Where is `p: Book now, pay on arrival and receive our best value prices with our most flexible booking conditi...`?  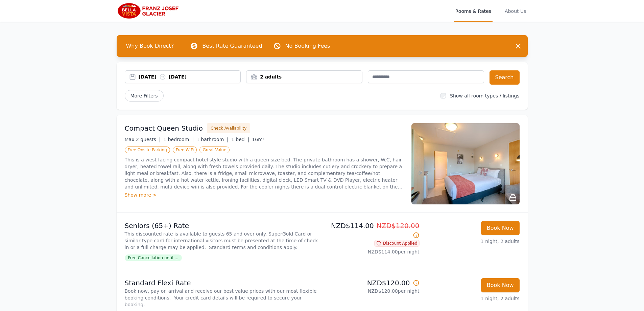
p: Book now, pay on arrival and receive our best value prices with our most flexible booking conditi... is located at coordinates (222, 298).